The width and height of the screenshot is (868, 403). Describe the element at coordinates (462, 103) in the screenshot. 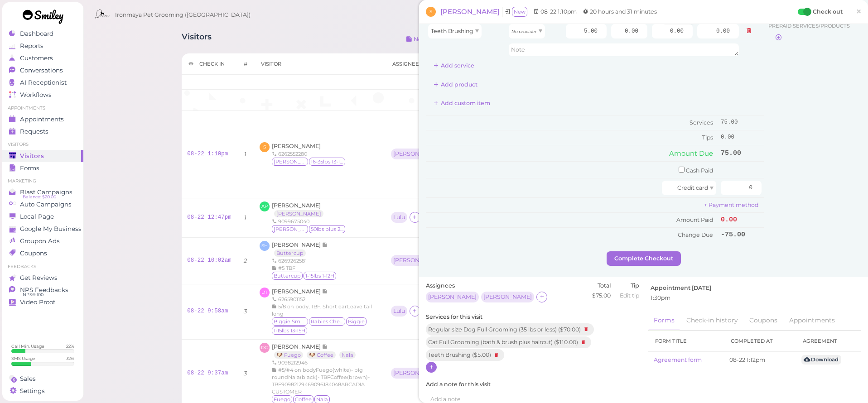

I see `button: Add custom item` at that location.